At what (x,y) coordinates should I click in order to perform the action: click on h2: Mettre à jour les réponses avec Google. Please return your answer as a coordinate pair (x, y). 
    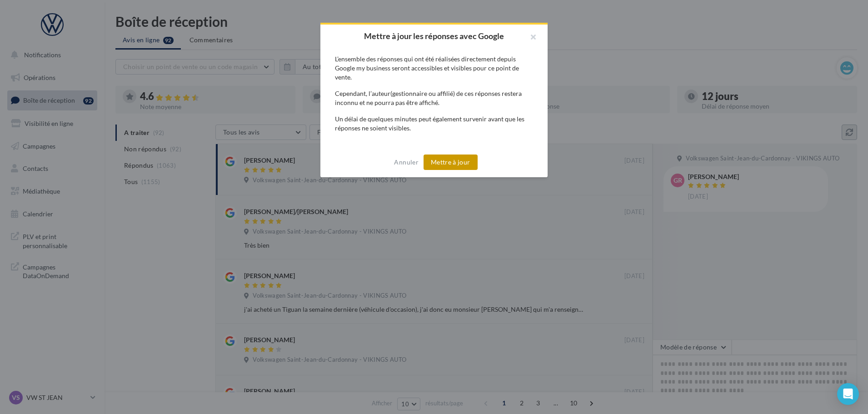
    Looking at the image, I should click on (434, 36).